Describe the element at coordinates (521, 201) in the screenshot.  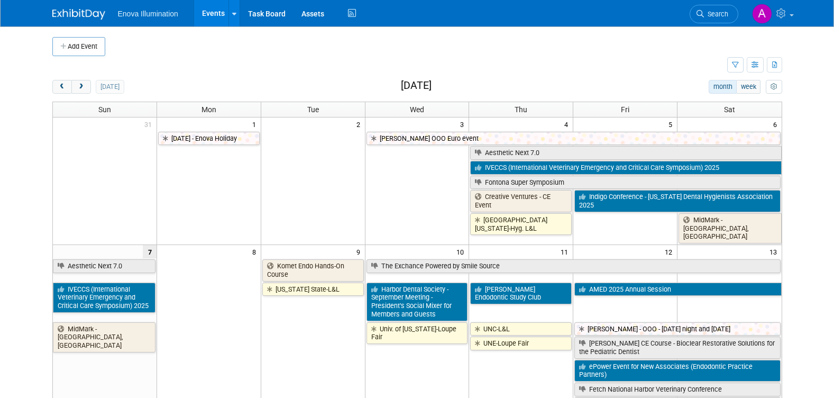
I see `a: Creative Ventures - CE Event` at that location.